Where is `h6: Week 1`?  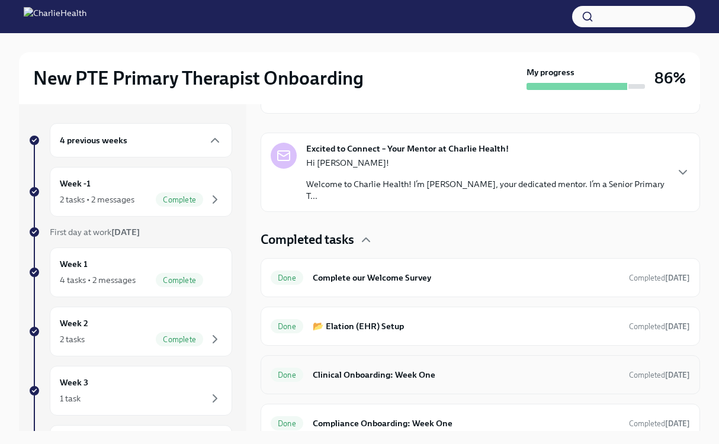
h6: Week 1 is located at coordinates (73, 264).